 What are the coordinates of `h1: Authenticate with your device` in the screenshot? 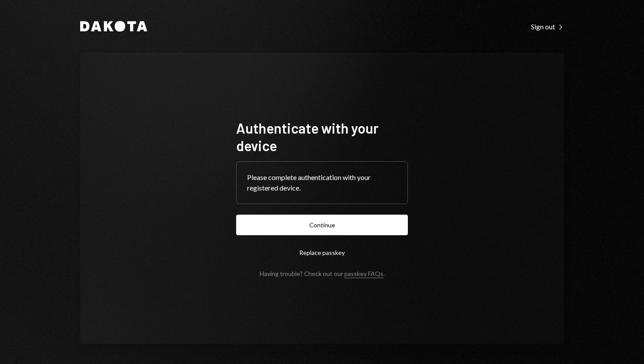 It's located at (322, 136).